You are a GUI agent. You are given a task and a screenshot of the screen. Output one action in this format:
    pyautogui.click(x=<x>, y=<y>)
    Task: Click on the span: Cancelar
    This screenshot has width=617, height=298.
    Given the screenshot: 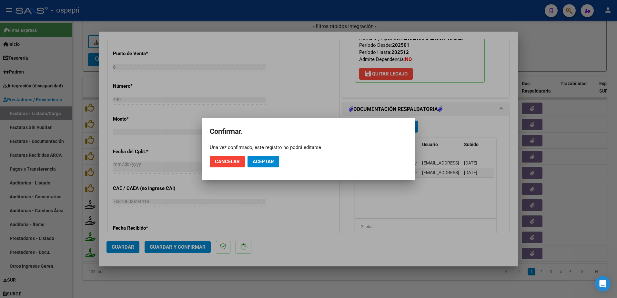 What is the action you would take?
    pyautogui.click(x=227, y=162)
    